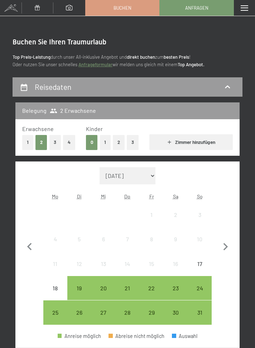 The height and width of the screenshot is (348, 255). What do you see at coordinates (152, 223) in the screenshot?
I see `div: 1` at bounding box center [152, 223].